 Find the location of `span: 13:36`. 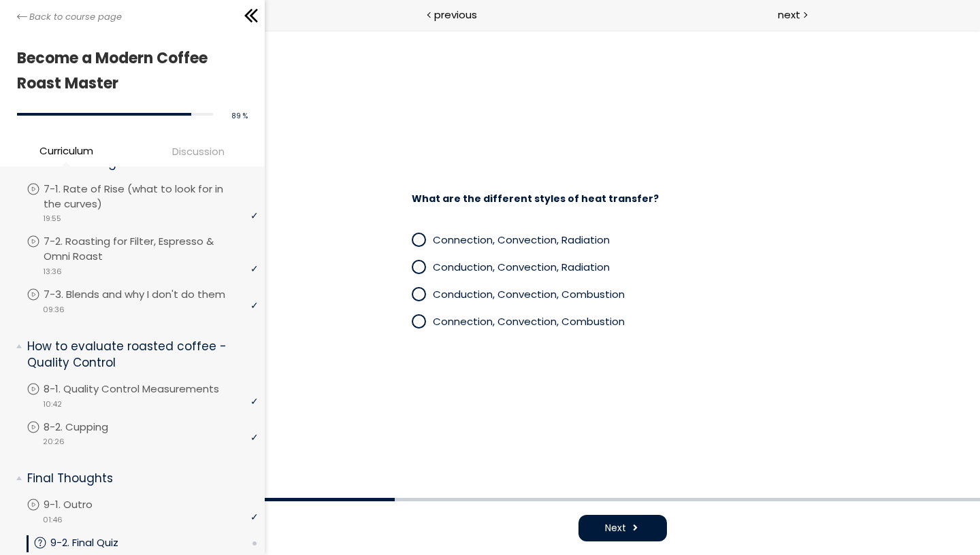

span: 13:36 is located at coordinates (52, 272).